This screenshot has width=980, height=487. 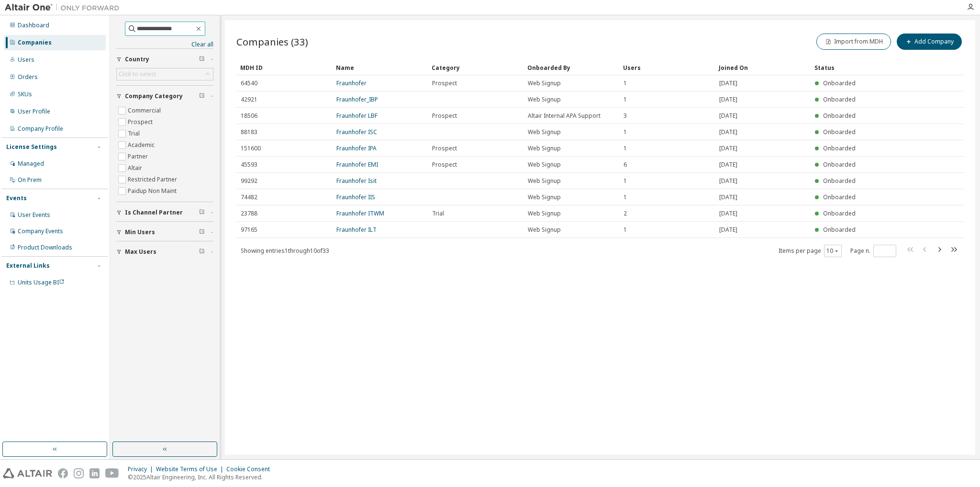 I want to click on span: Units Usage BI, so click(x=41, y=282).